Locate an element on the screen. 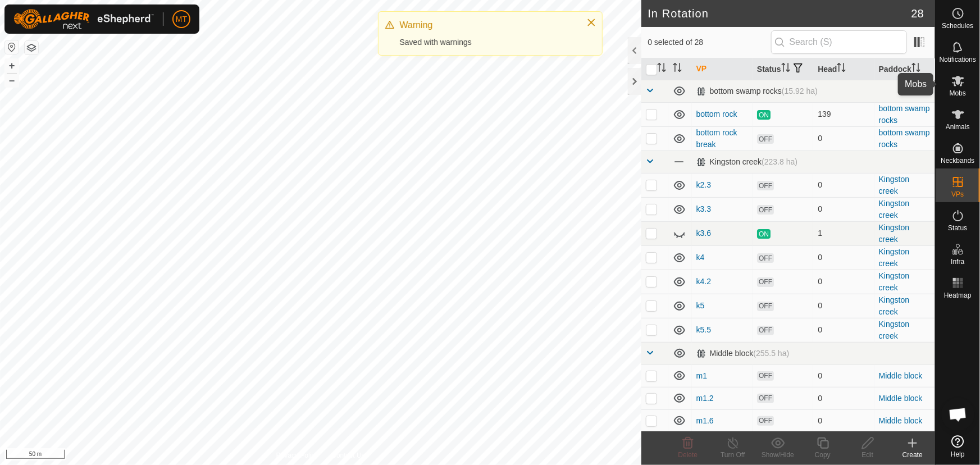  a: k5.5 is located at coordinates (704, 330).